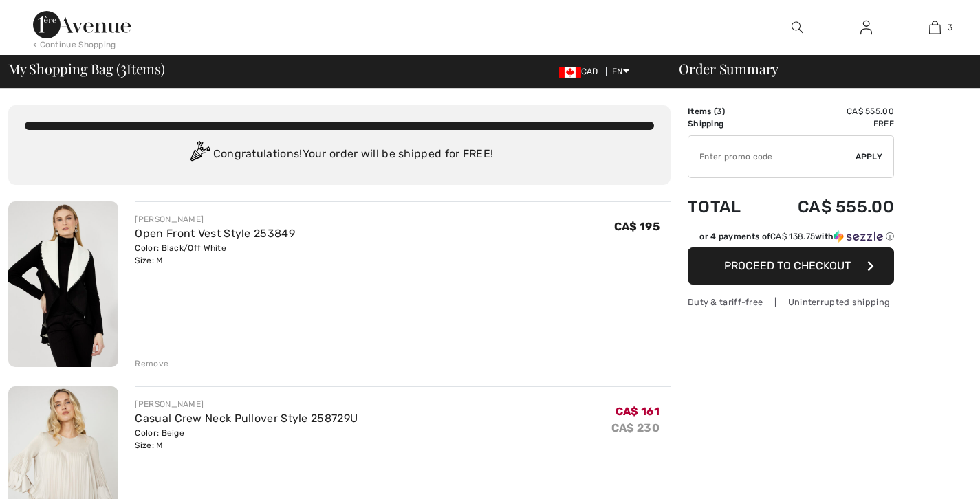 The image size is (980, 499). I want to click on span: Apply, so click(869, 157).